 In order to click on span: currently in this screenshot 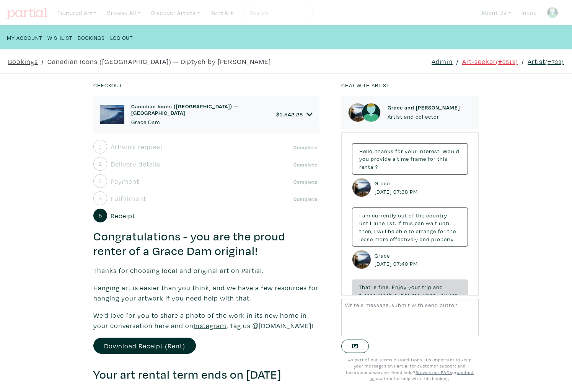, I will do `click(384, 215)`.